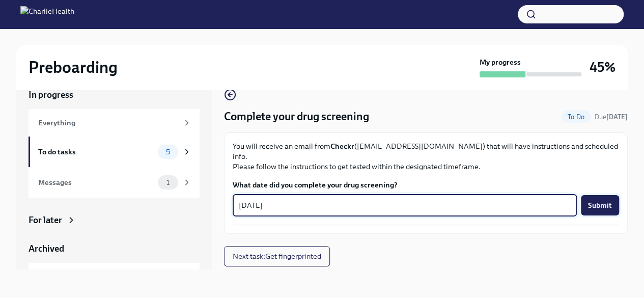  What do you see at coordinates (600, 205) in the screenshot?
I see `button: Submit` at bounding box center [600, 205].